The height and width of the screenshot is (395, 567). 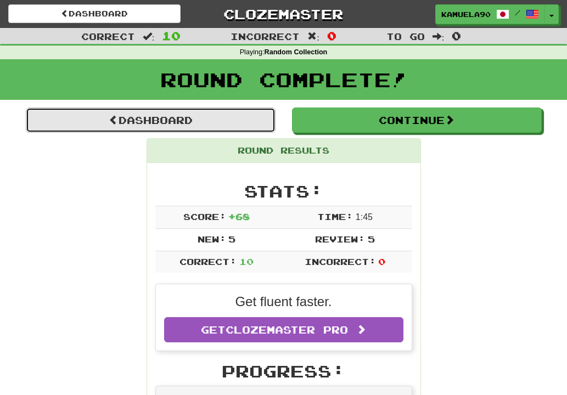 What do you see at coordinates (208, 261) in the screenshot?
I see `span: Correct:` at bounding box center [208, 261].